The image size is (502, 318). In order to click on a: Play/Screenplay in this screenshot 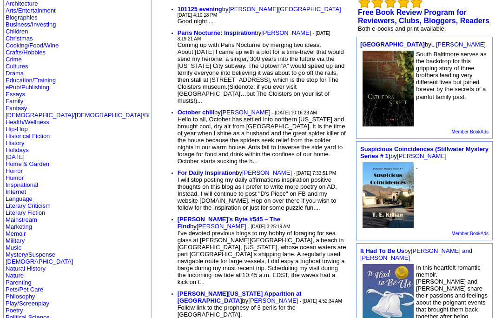, I will do `click(27, 303)`.